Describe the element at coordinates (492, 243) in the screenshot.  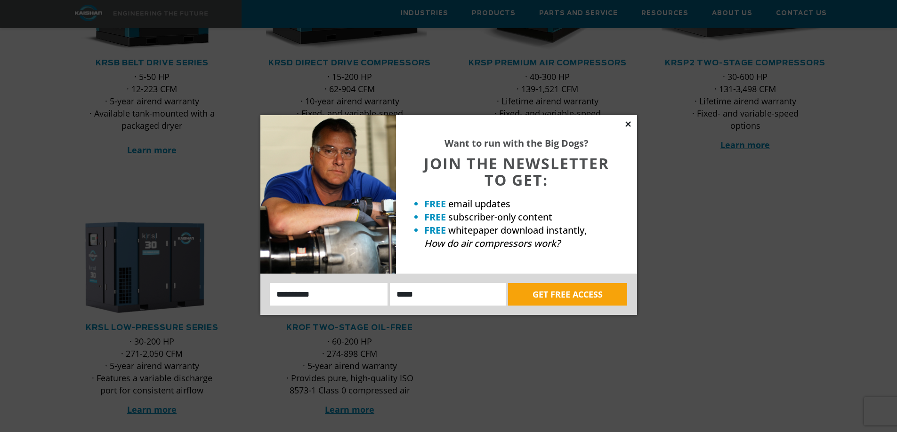
I see `em: How do air compressors work?` at that location.